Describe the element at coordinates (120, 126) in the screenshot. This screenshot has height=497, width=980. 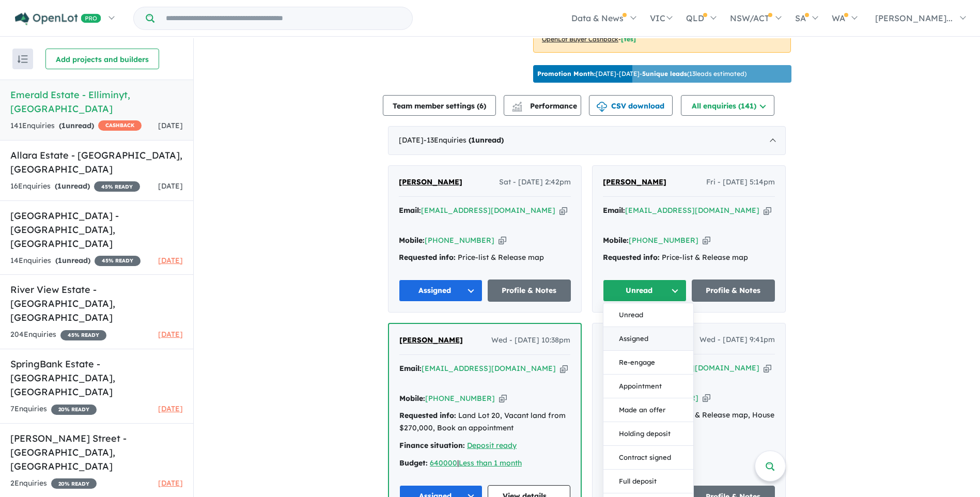
I see `span: CASHBACK` at that location.